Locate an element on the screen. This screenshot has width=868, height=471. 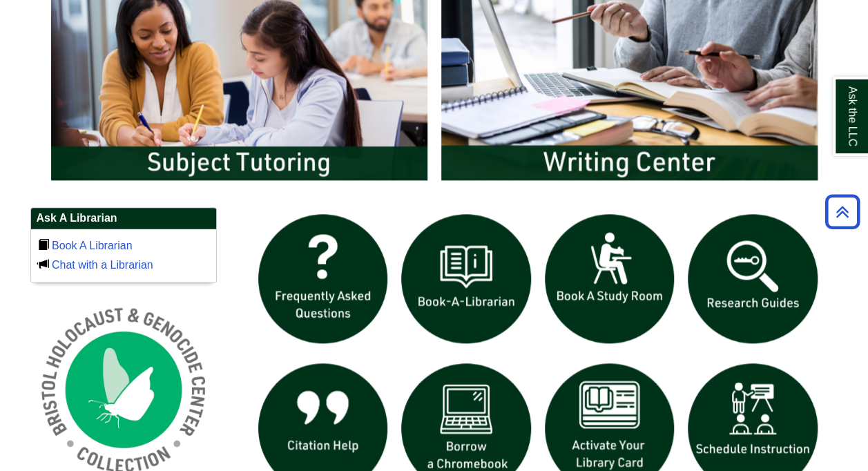
img: Research Guides icon links to research guides web page is located at coordinates (752, 279).